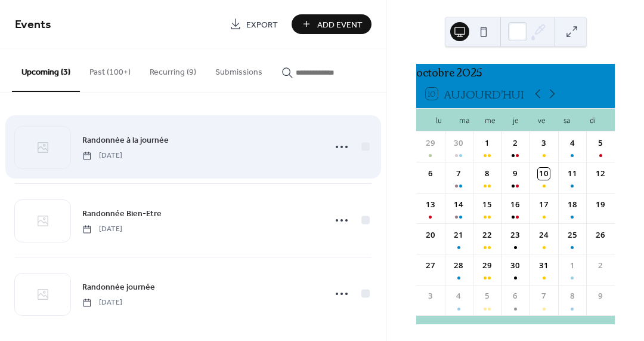 The width and height of the screenshot is (644, 341). Describe the element at coordinates (573, 174) in the screenshot. I see `div: 11` at that location.